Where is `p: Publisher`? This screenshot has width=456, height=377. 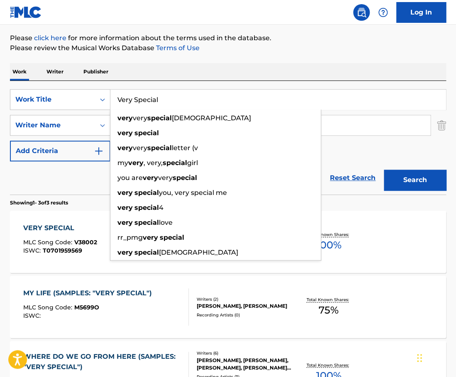 p: Publisher is located at coordinates (96, 72).